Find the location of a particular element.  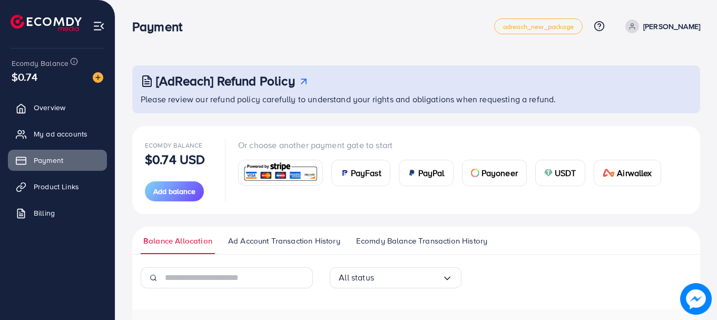

span: All status is located at coordinates (356, 277).